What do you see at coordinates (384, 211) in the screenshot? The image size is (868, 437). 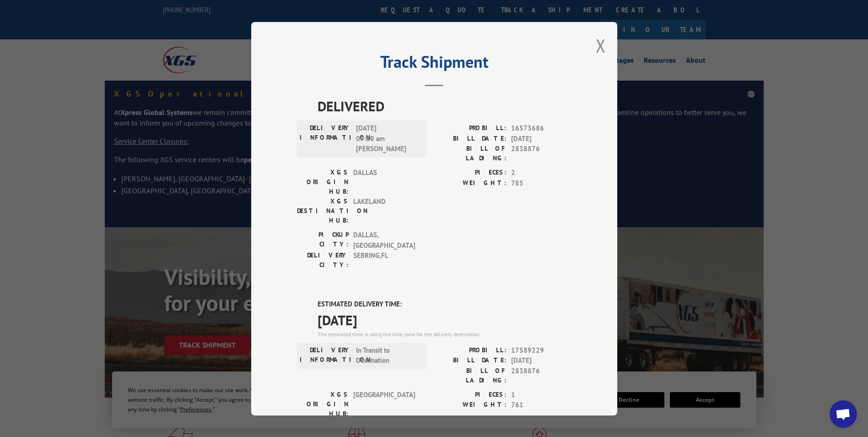 I see `span: LAKELAND` at bounding box center [384, 211].